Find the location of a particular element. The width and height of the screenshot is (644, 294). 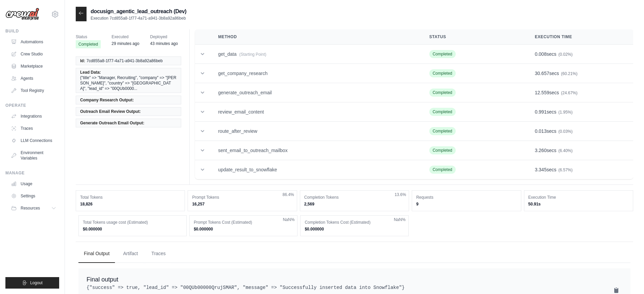

span: Company Research Output: is located at coordinates (107, 100).